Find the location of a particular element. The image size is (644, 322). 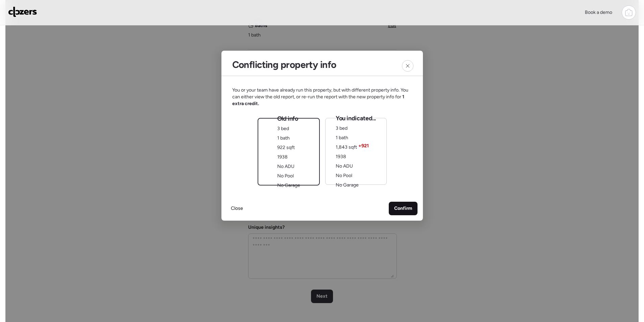

span: Book a demo is located at coordinates (599, 12).